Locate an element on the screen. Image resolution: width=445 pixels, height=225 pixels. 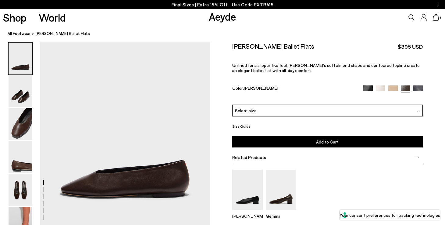
label: Your consent preferences for tracking technologies is located at coordinates (389, 215).